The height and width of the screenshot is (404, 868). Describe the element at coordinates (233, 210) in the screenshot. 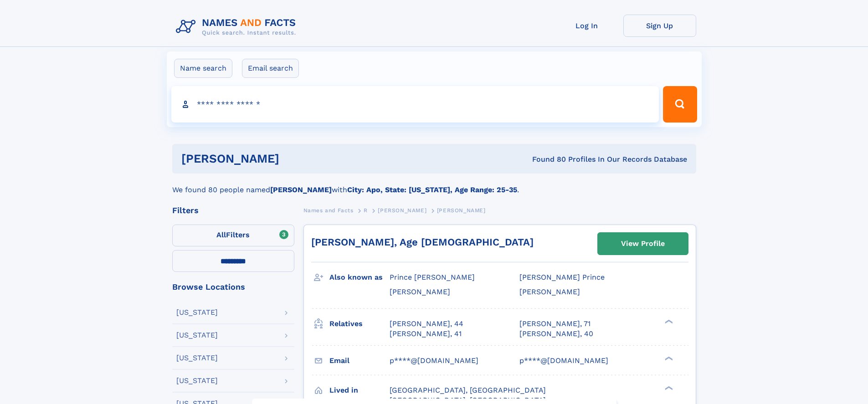

I see `div: Filters` at that location.